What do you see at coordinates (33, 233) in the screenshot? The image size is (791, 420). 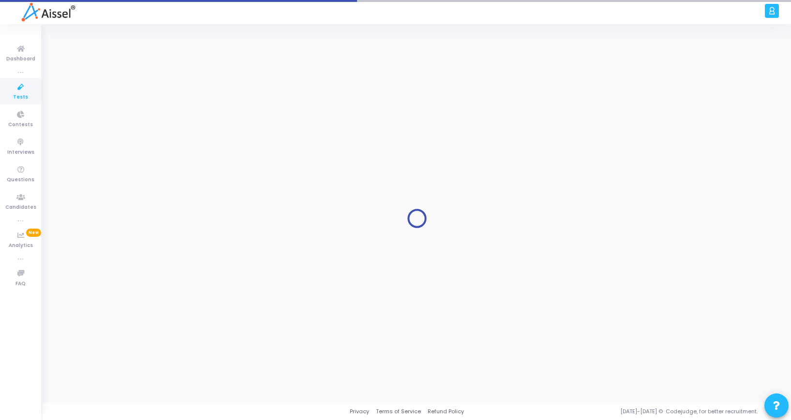 I see `span: New` at bounding box center [33, 233].